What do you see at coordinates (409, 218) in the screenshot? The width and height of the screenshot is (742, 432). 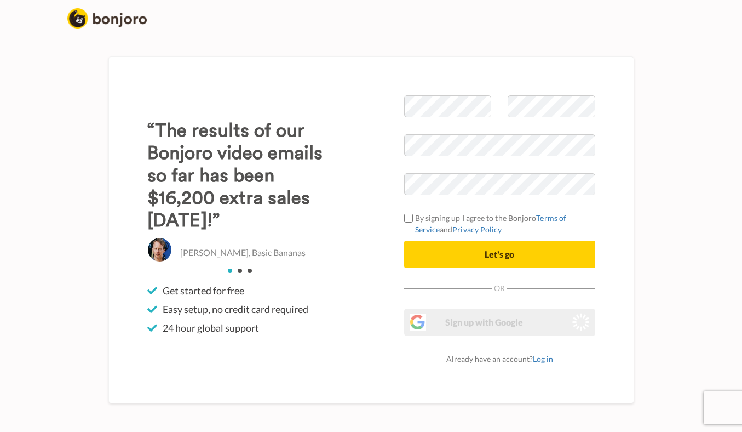 I see `input: By signing up I agree to the BonjoroTerms of ServiceandPrivacy Policy` at bounding box center [409, 218].